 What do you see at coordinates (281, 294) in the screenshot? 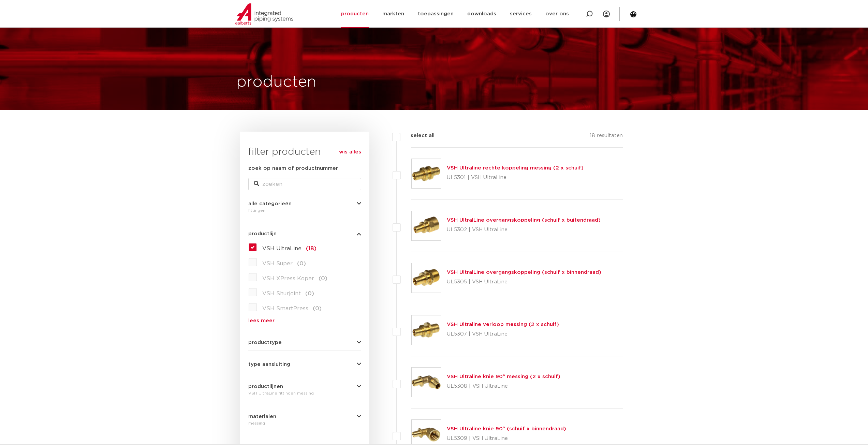
I see `span: VSH Shurjoint` at bounding box center [281, 294].